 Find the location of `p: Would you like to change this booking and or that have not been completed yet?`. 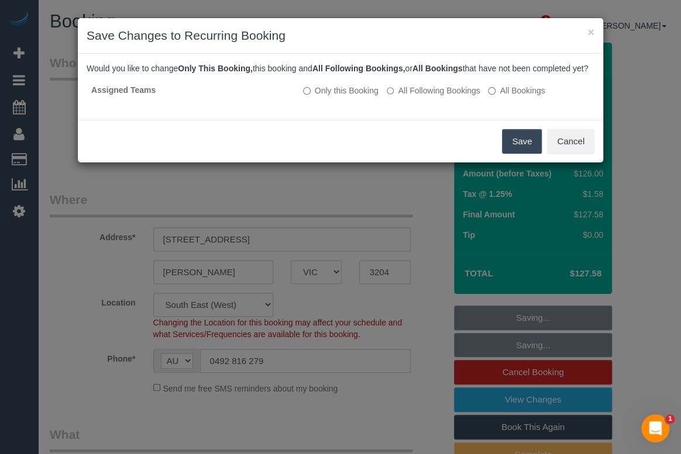

p: Would you like to change this booking and or that have not been completed yet? is located at coordinates (340, 68).